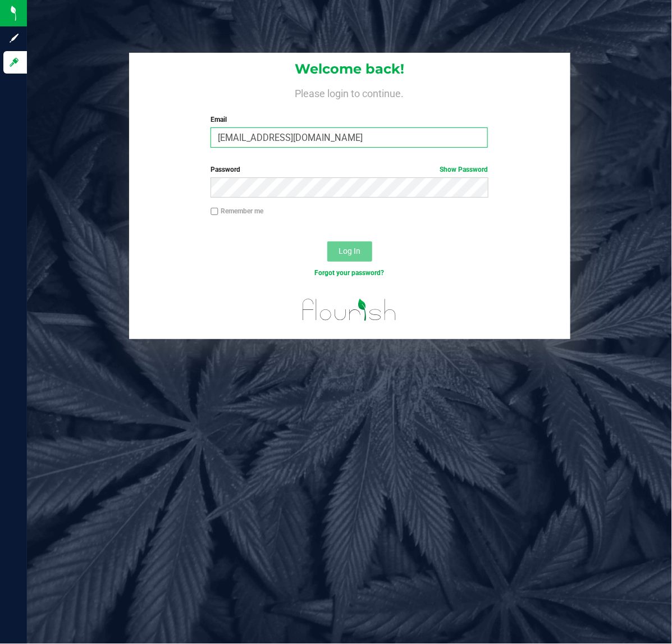 This screenshot has height=644, width=672. Describe the element at coordinates (215, 212) in the screenshot. I see `input: Remember me` at that location.